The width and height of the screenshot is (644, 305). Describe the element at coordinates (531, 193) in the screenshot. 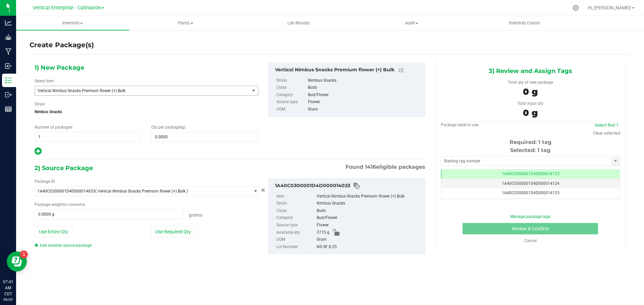

I see `span: 1A40C0300001D4D000014125` at that location.